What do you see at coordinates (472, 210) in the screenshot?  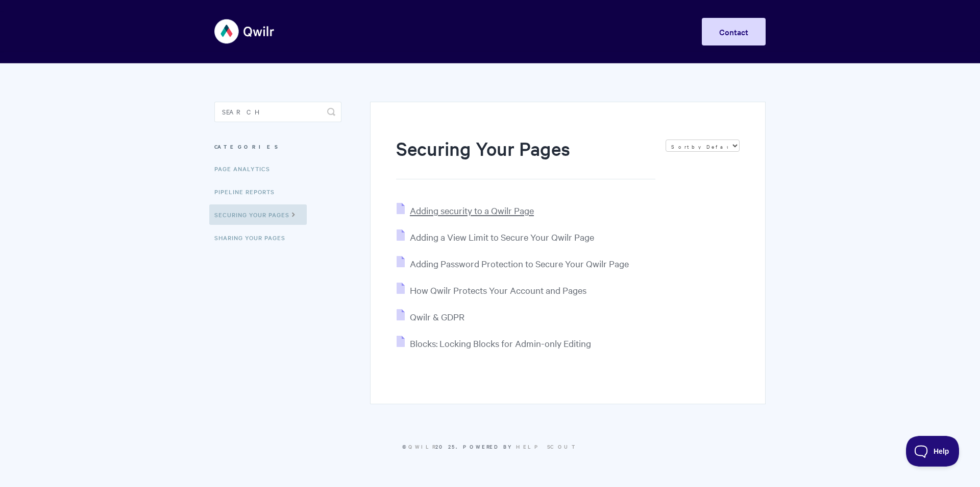 I see `span: Adding security to a Qwilr Page` at bounding box center [472, 210].